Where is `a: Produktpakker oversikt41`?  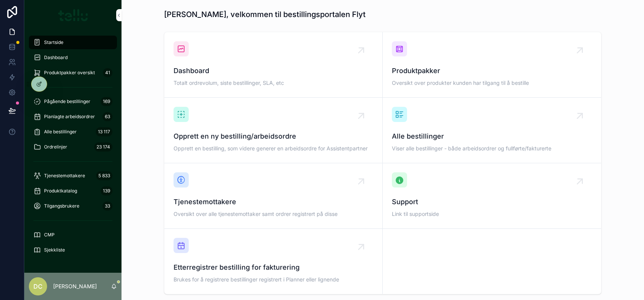 a: Produktpakker oversikt41 is located at coordinates (73, 73).